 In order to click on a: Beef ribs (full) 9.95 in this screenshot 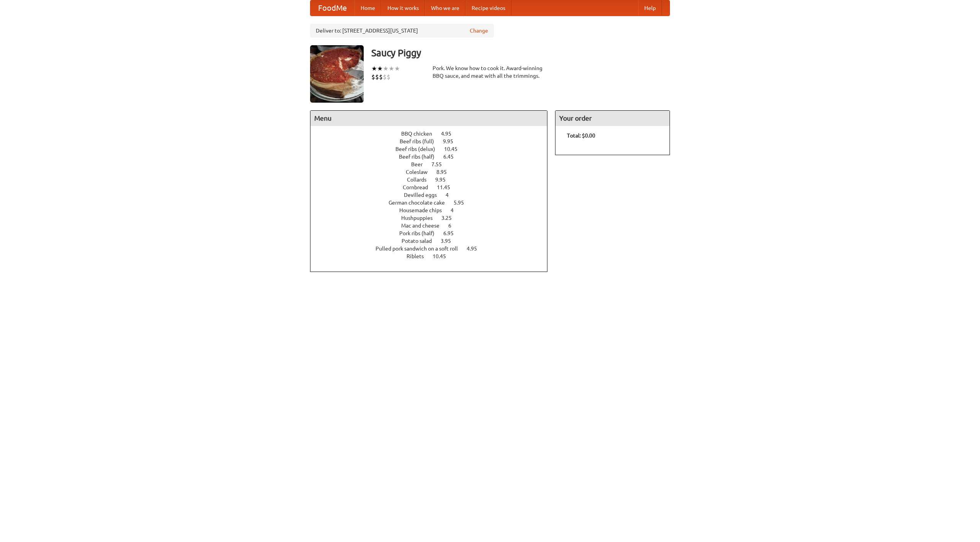, I will do `click(433, 141)`.